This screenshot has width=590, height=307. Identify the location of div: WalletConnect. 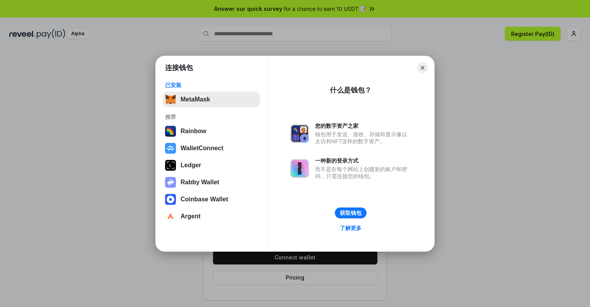
(202, 148).